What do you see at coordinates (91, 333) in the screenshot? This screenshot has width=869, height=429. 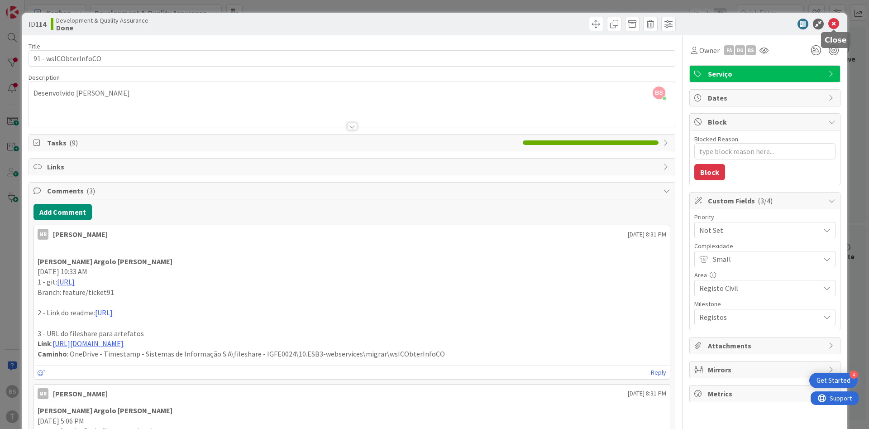 I see `span: 3 - URL do fileshare para artefatos` at bounding box center [91, 333].